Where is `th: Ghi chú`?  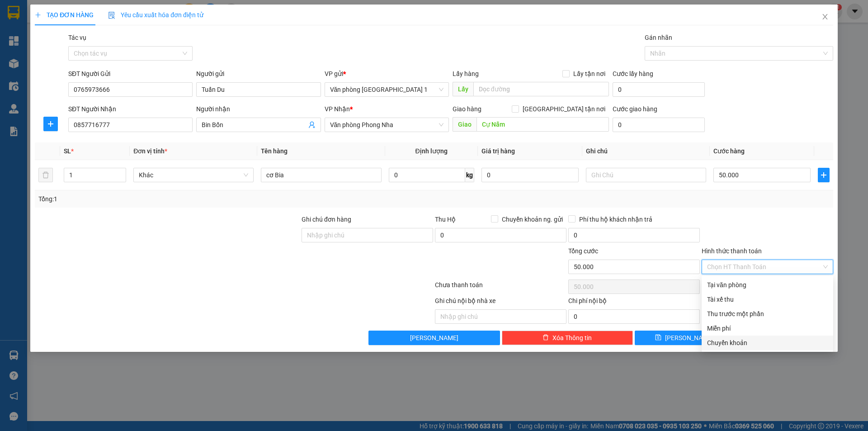 th: Ghi chú is located at coordinates (646, 151).